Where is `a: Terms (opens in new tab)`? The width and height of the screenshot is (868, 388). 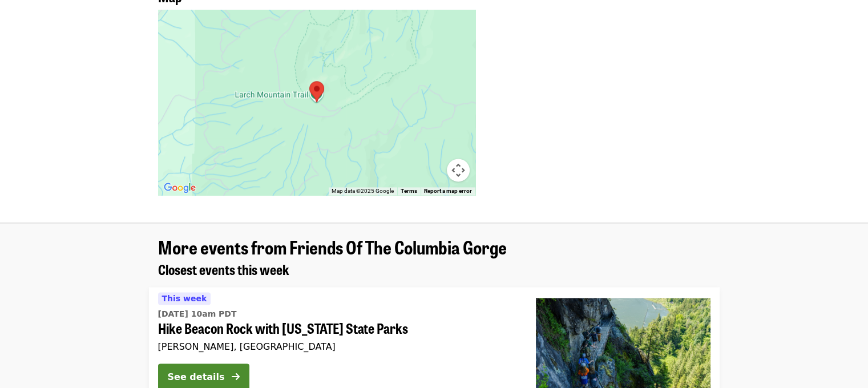 a: Terms (opens in new tab) is located at coordinates (409, 190).